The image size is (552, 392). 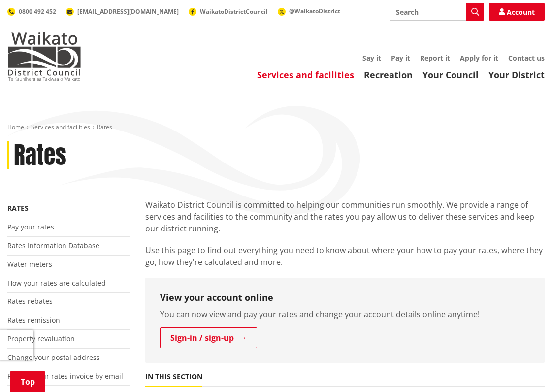 I want to click on p: You can now view and pay your rates and change your account details online anytime!, so click(x=345, y=314).